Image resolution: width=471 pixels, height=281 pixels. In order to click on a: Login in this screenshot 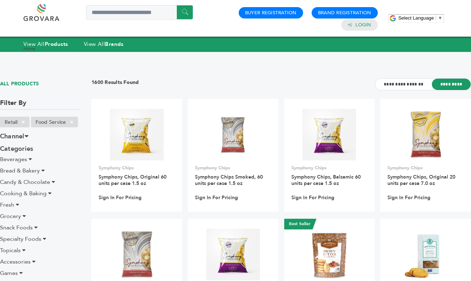, I will do `click(363, 25)`.